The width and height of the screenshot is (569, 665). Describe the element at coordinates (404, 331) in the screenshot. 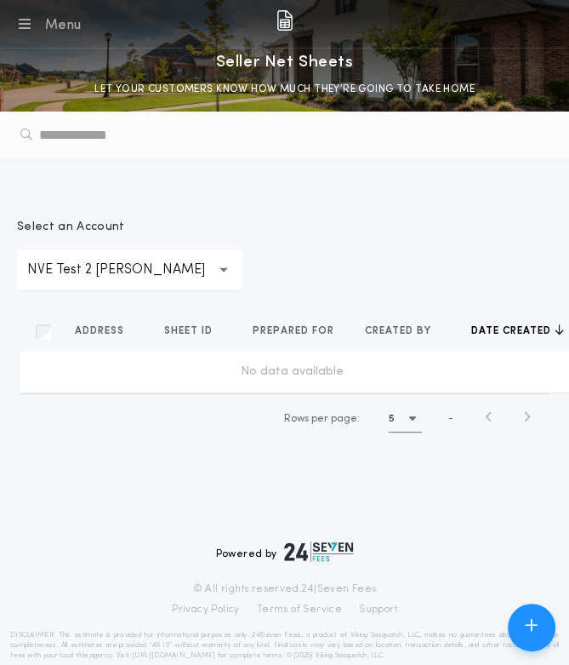

I see `button: Created by` at that location.